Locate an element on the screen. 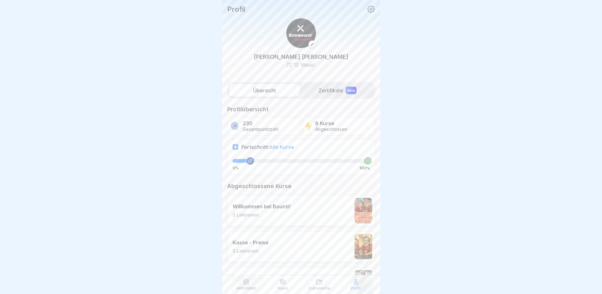 The image size is (602, 294). img: lightning.svg is located at coordinates (308, 126).